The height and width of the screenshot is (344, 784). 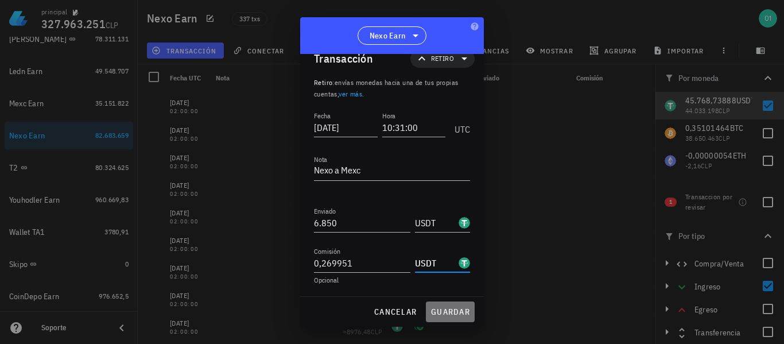 I want to click on a: ver más, so click(x=350, y=94).